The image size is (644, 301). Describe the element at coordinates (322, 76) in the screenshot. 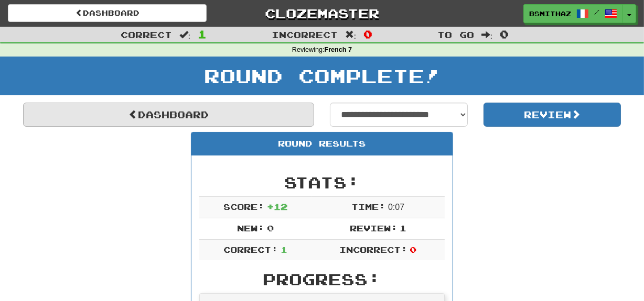

I see `h1: Round Complete!` at that location.